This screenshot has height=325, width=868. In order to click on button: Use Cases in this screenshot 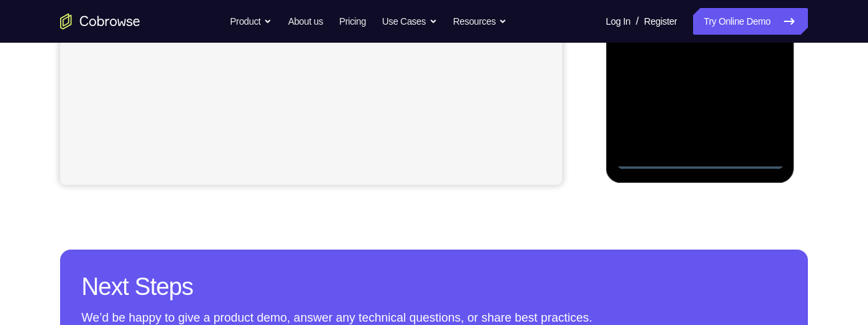, I will do `click(409, 21)`.